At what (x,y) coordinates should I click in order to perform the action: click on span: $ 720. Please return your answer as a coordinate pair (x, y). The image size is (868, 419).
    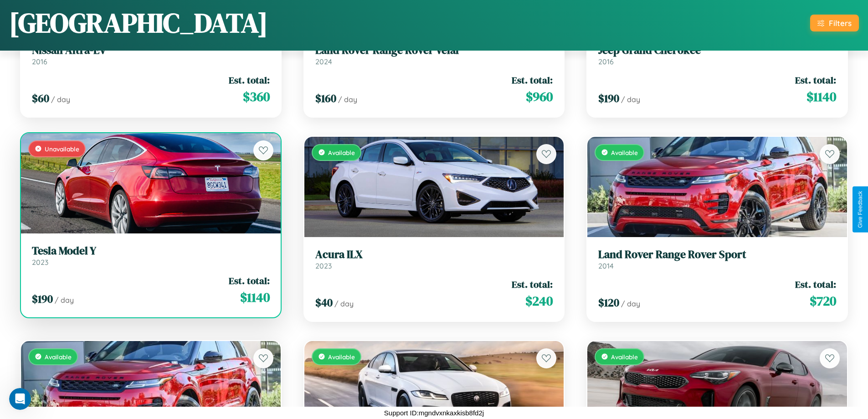
    Looking at the image, I should click on (823, 301).